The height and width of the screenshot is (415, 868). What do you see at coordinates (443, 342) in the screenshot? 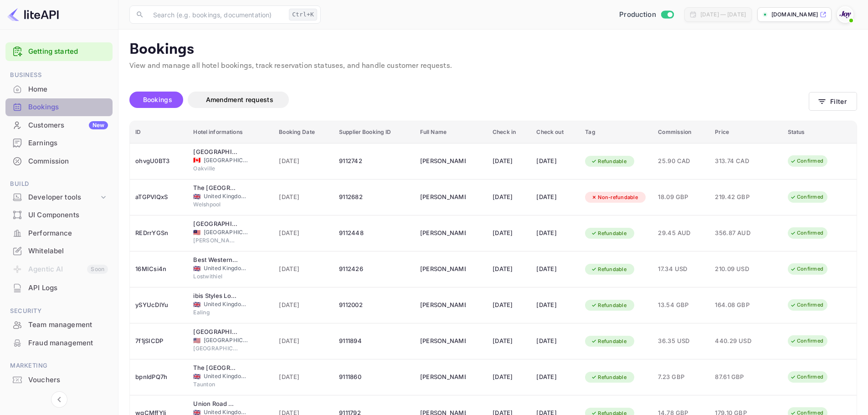
I see `div: Ross Winkler` at bounding box center [443, 342].